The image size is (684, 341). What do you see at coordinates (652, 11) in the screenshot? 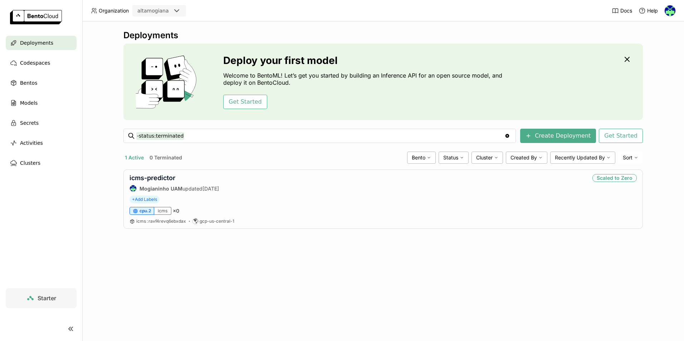
I see `span: Help` at bounding box center [652, 11].